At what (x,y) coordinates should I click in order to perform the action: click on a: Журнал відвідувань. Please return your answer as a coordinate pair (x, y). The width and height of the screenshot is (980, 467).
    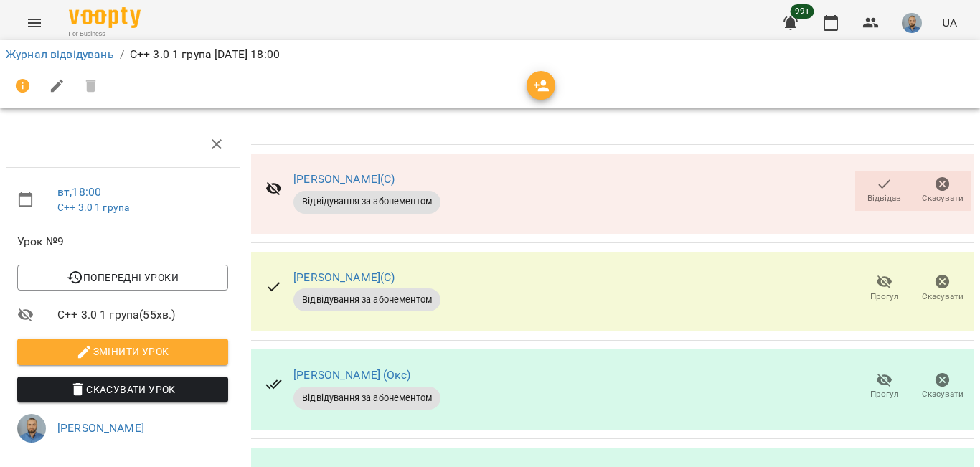
    Looking at the image, I should click on (60, 54).